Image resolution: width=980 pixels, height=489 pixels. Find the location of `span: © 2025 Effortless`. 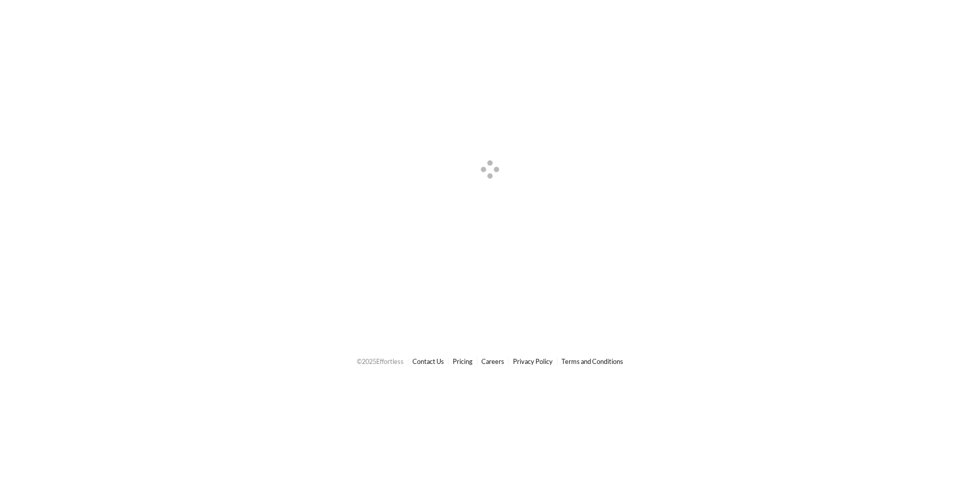

span: © 2025 Effortless is located at coordinates (381, 361).